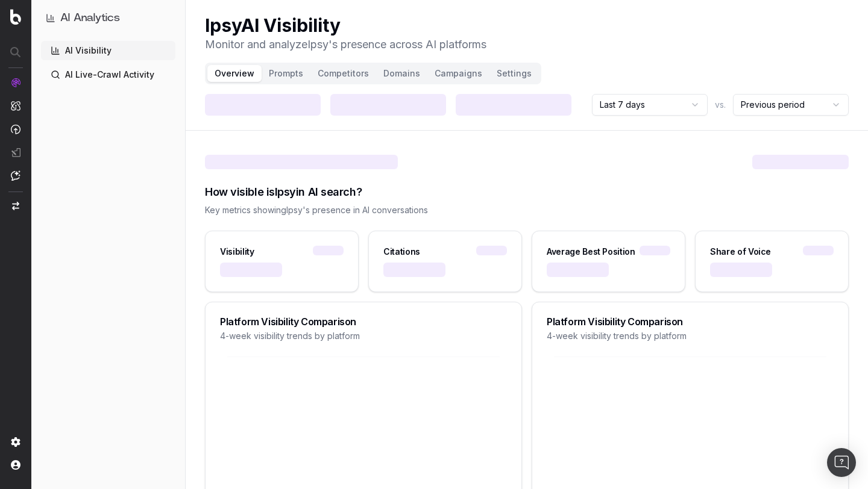 The width and height of the screenshot is (868, 489). Describe the element at coordinates (108, 75) in the screenshot. I see `a: AI Live-Crawl Activity` at that location.